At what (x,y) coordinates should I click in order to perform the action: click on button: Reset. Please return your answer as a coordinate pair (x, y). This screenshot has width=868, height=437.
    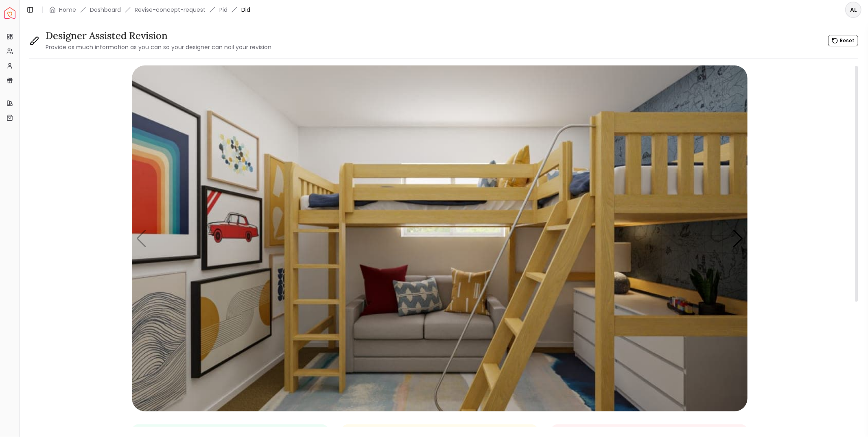
    Looking at the image, I should click on (843, 41).